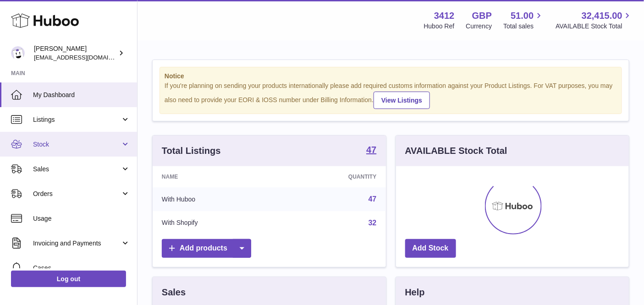 The width and height of the screenshot is (644, 305). Describe the element at coordinates (77, 169) in the screenshot. I see `span: Sales` at that location.